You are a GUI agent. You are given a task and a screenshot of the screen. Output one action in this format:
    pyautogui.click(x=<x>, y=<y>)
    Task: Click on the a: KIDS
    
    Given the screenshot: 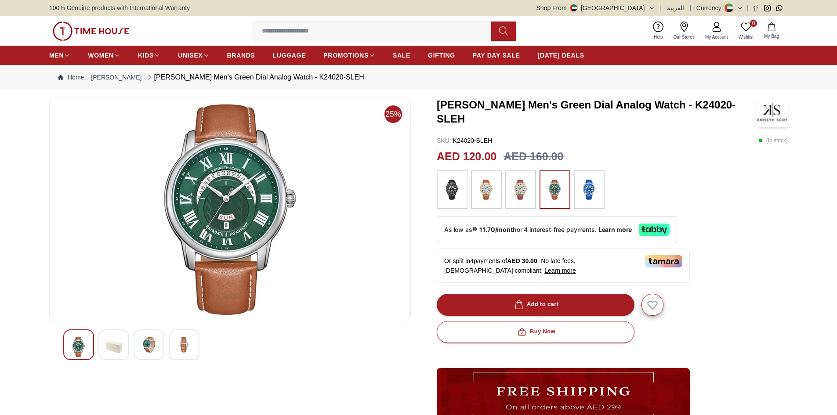 What is the action you would take?
    pyautogui.click(x=149, y=55)
    